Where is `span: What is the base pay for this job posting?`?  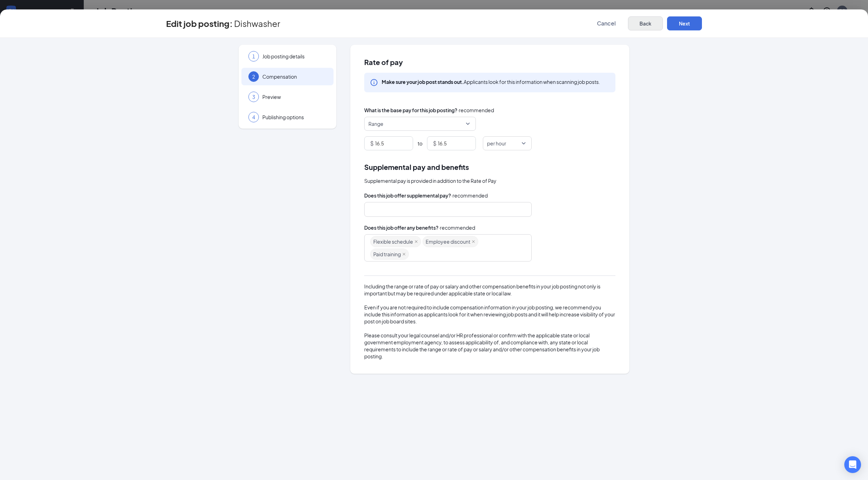
span: What is the base pay for this job posting? is located at coordinates (411, 110).